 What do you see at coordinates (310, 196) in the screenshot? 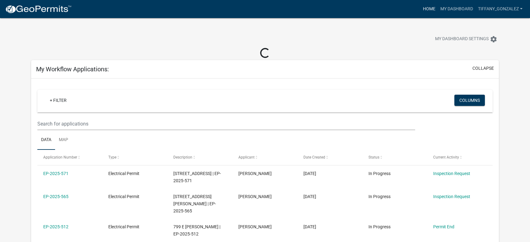
I see `span: 08/07/2025` at bounding box center [310, 196].